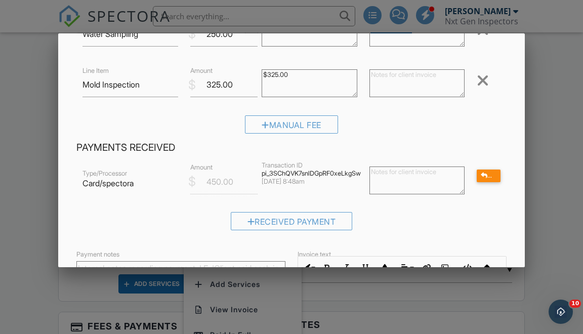 The width and height of the screenshot is (583, 334). What do you see at coordinates (98, 255) in the screenshot?
I see `label: Payment notes` at bounding box center [98, 255].